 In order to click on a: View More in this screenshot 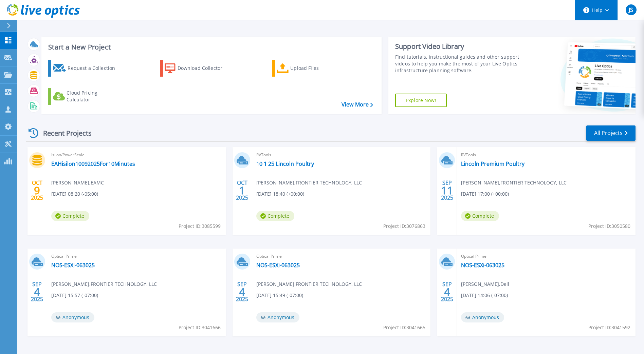, I will do `click(357, 104)`.